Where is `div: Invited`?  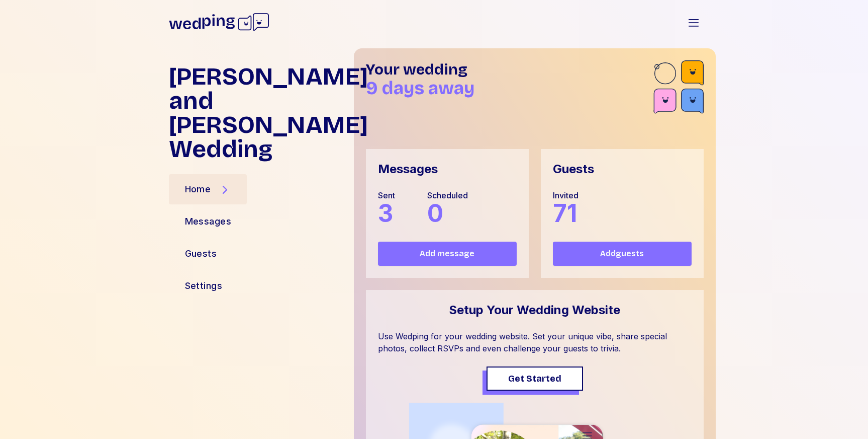 div: Invited is located at coordinates (565, 195).